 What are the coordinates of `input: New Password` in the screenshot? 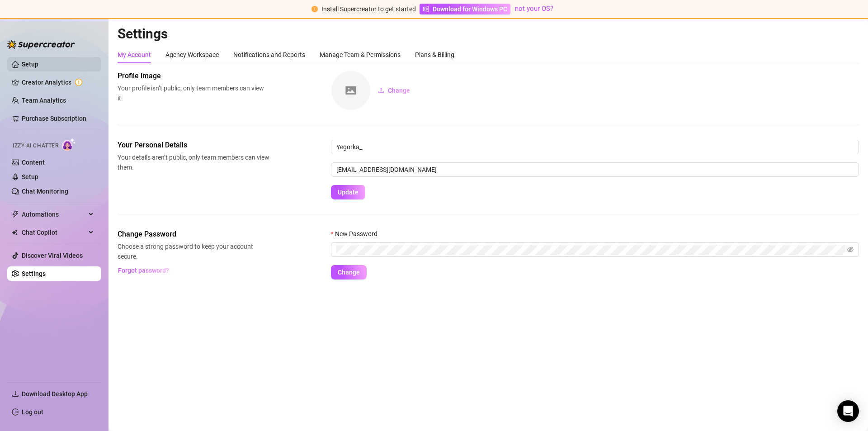 It's located at (591, 250).